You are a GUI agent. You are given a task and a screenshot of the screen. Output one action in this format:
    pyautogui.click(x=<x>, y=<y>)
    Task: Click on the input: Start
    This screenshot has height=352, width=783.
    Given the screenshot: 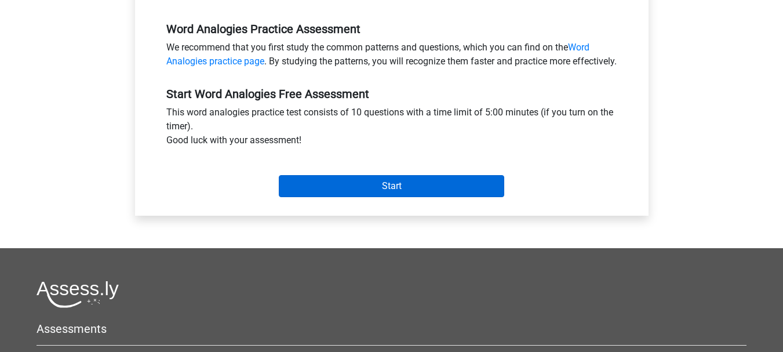 What is the action you would take?
    pyautogui.click(x=391, y=186)
    